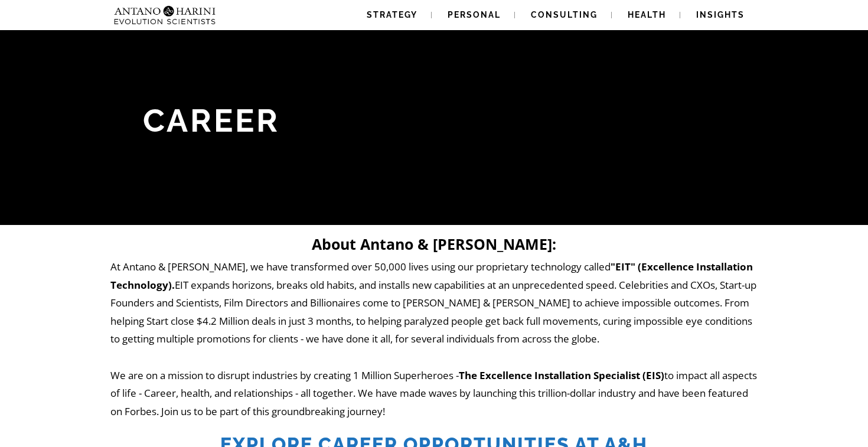  I want to click on strong: "EIT" (Excellence Installation Technology)., so click(432, 276).